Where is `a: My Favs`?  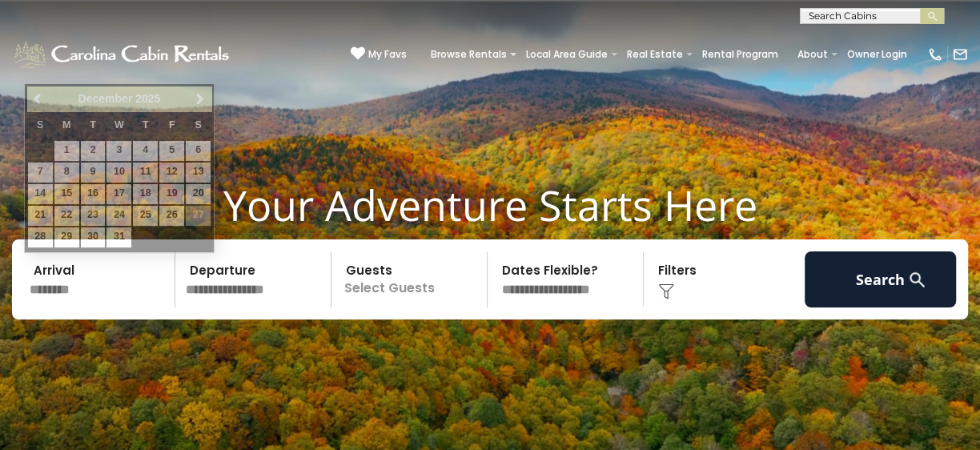 a: My Favs is located at coordinates (379, 54).